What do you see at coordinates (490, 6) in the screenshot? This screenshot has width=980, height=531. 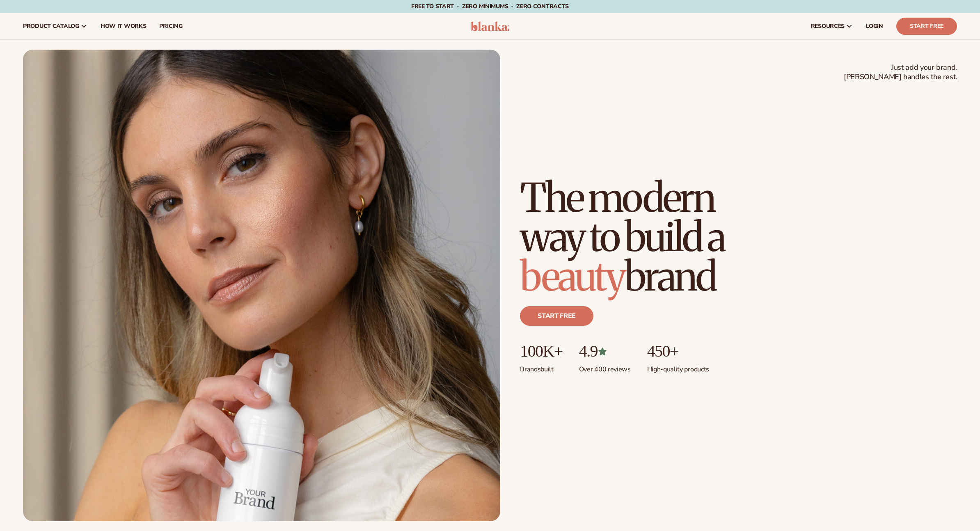 I see `span: Free to start · ZERO minimums · ZERO contracts` at bounding box center [490, 6].